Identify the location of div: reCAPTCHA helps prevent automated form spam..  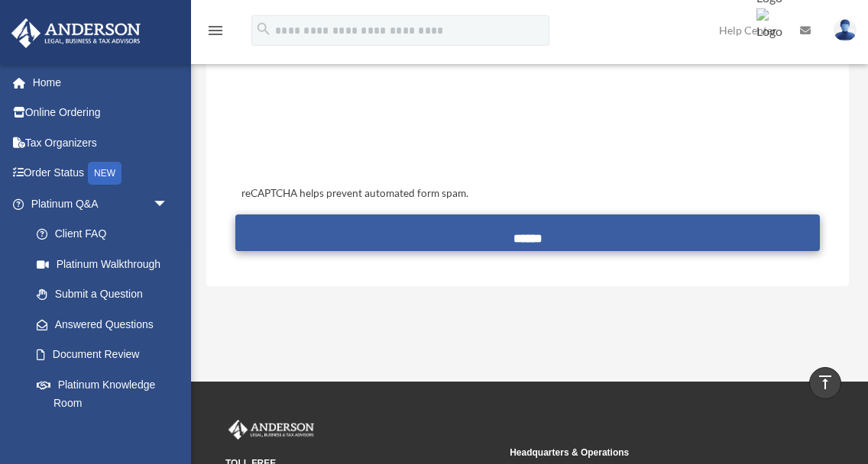
(528, 194).